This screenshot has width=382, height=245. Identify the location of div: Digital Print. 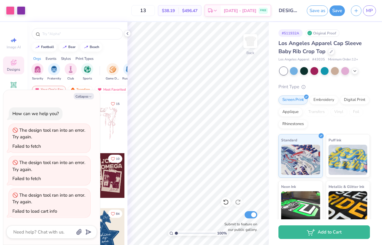
(354, 100).